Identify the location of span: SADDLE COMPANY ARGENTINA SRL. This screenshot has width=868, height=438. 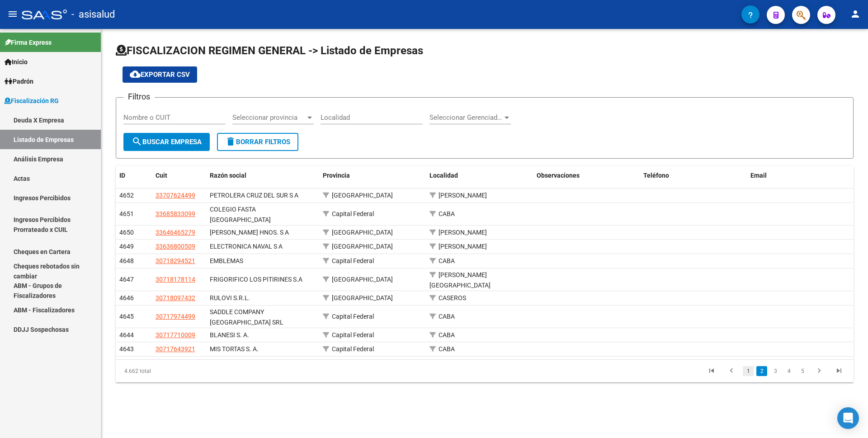
(246, 316).